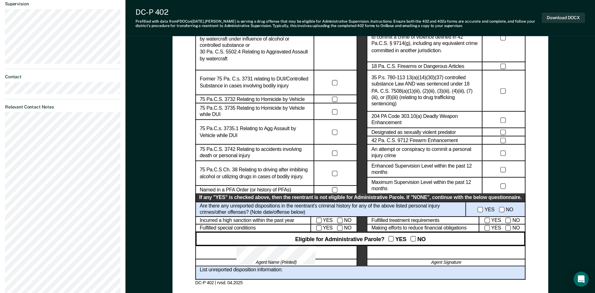 Image resolution: width=595 pixels, height=293 pixels. What do you see at coordinates (253, 228) in the screenshot?
I see `div: Fulfilled special conditions` at bounding box center [253, 228].